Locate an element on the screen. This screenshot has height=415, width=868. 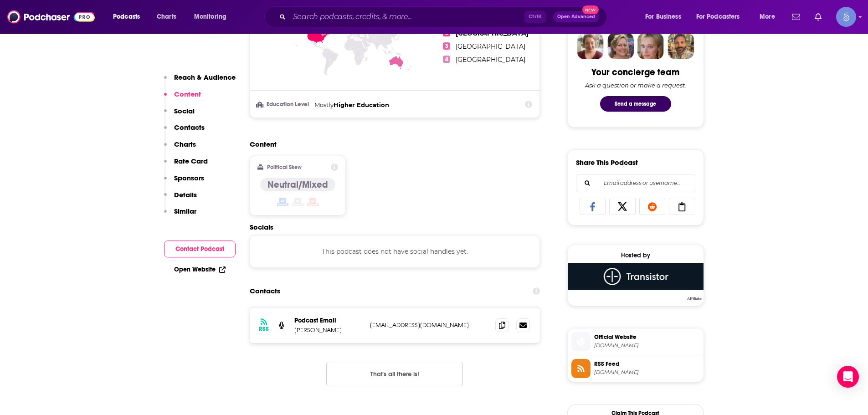
button: Send a message is located at coordinates (636, 104).